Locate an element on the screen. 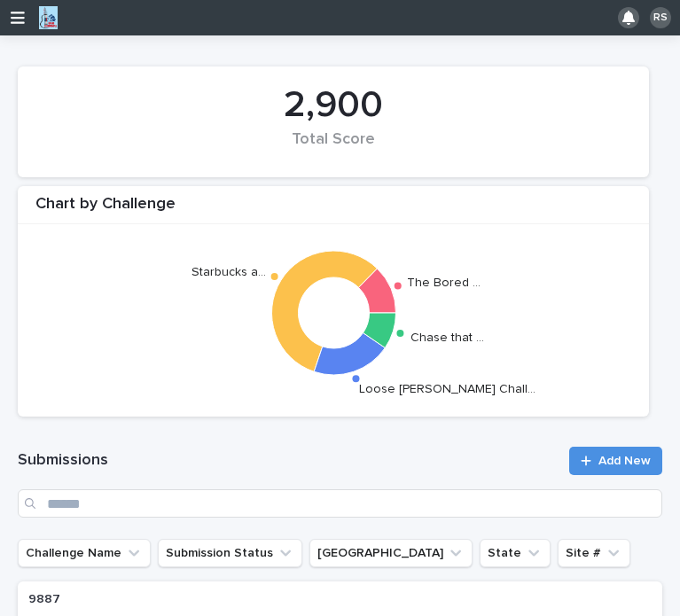 The width and height of the screenshot is (680, 616). span: Add New is located at coordinates (624, 461).